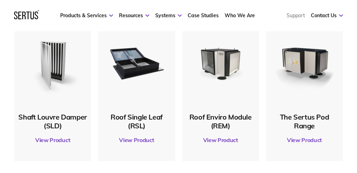  Describe the element at coordinates (52, 122) in the screenshot. I see `div: Shaft Louvre Damper (SLD)` at that location.